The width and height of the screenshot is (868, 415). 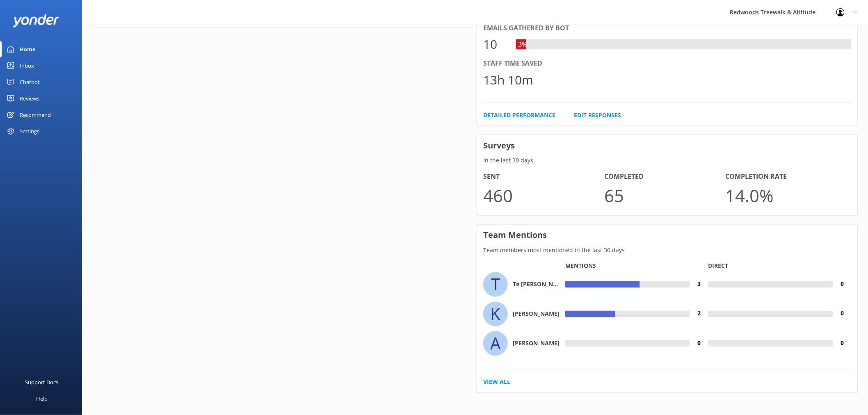 I want to click on div: 10, so click(x=496, y=44).